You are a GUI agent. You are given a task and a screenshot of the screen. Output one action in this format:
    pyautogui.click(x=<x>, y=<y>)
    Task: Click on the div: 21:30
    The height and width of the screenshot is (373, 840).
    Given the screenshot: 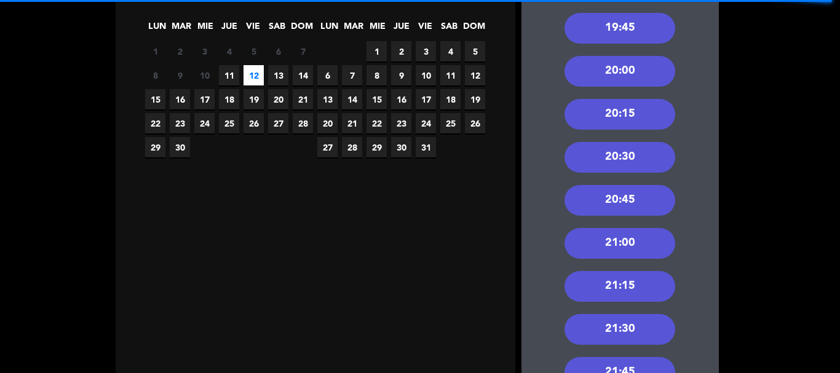 What is the action you would take?
    pyautogui.click(x=620, y=330)
    